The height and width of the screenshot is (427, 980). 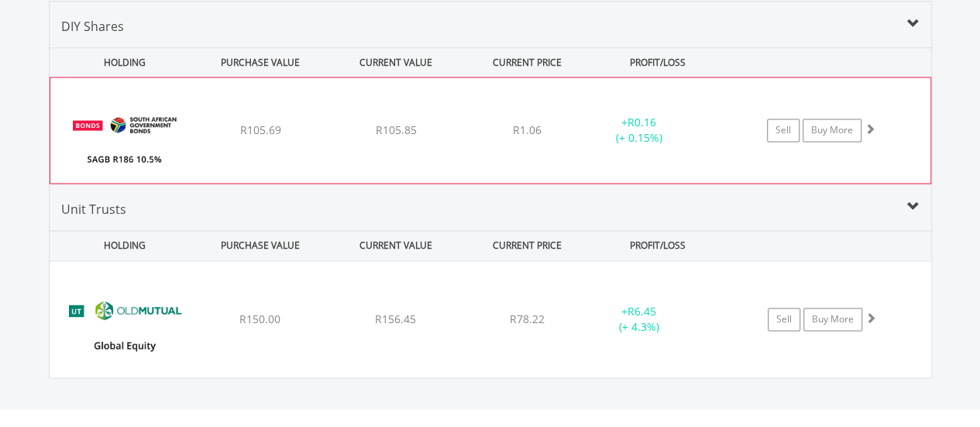 What do you see at coordinates (124, 327) in the screenshot?
I see `img: UT.ZA.OMGB1.png` at bounding box center [124, 327].